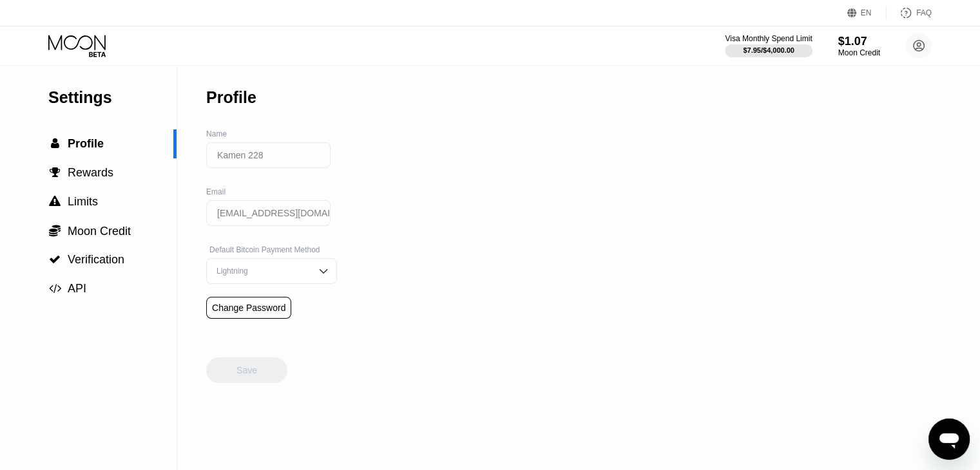 Image resolution: width=980 pixels, height=470 pixels. Describe the element at coordinates (232, 97) in the screenshot. I see `div: Profile` at that location.